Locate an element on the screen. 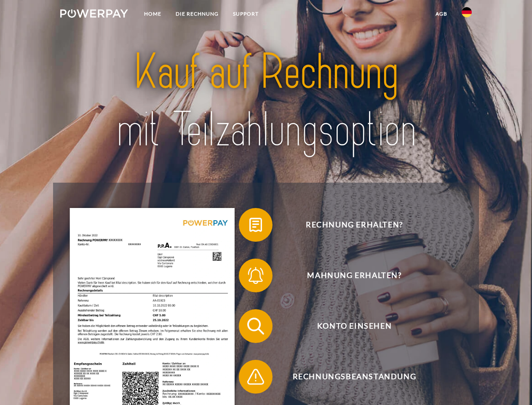 The width and height of the screenshot is (532, 405). img: de is located at coordinates (467, 12).